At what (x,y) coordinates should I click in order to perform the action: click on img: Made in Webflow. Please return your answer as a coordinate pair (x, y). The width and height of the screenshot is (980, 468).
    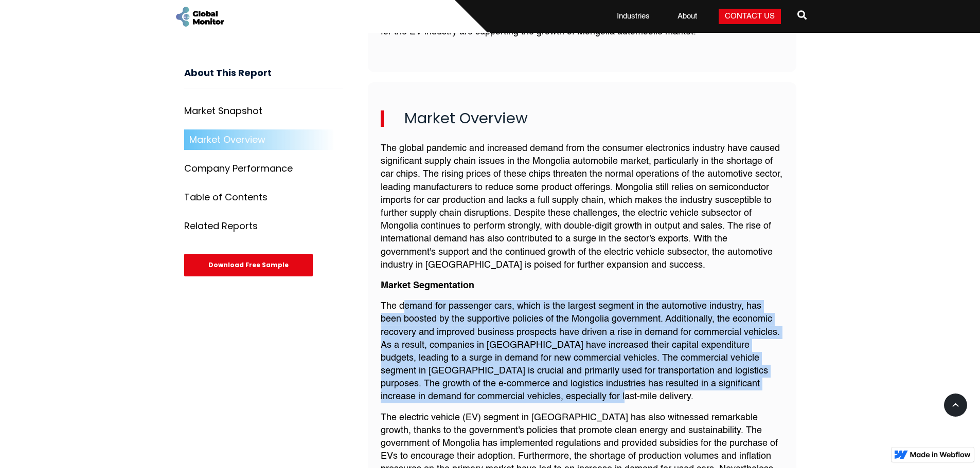
    Looking at the image, I should click on (940, 454).